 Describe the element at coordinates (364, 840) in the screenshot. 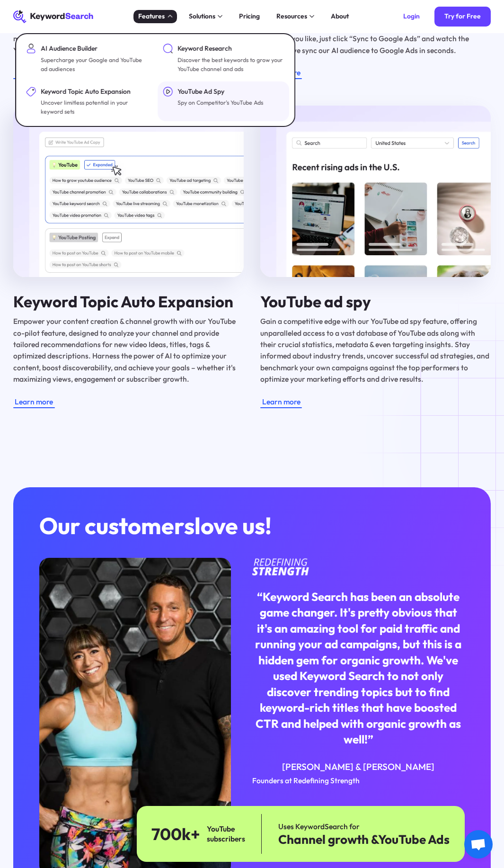

I see `div: Channel growth &` at that location.